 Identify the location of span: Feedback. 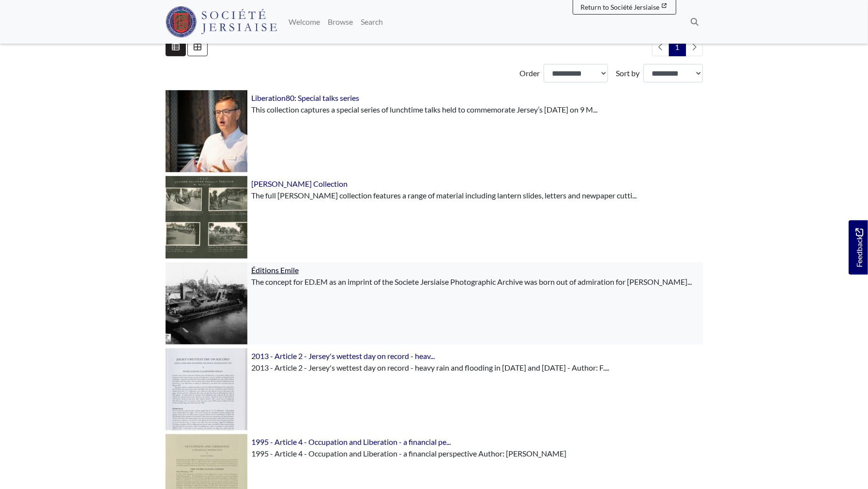
(859, 248).